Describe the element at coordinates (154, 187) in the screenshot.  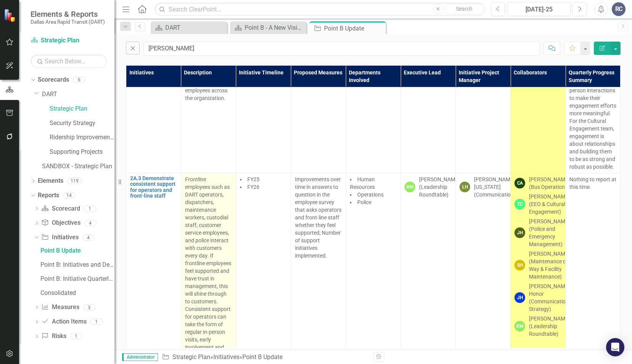
I see `a: 2A.3 Demonstrate consistent support for operators and front-line staff` at that location.